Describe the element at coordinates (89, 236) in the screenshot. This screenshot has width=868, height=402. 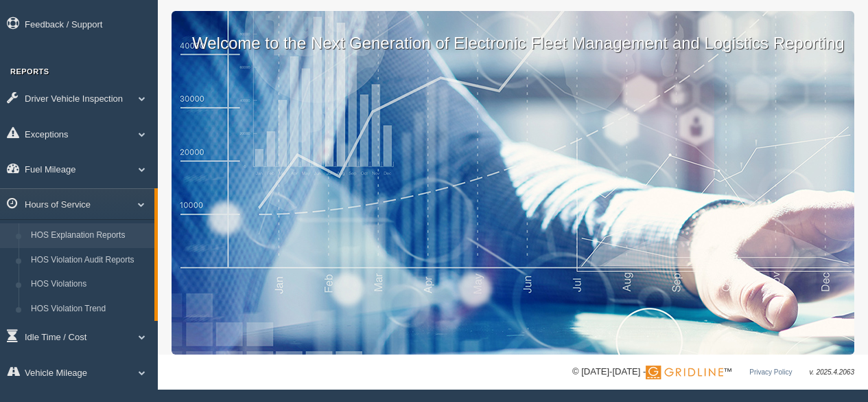
I see `a: HOS Explanation Reports` at that location.